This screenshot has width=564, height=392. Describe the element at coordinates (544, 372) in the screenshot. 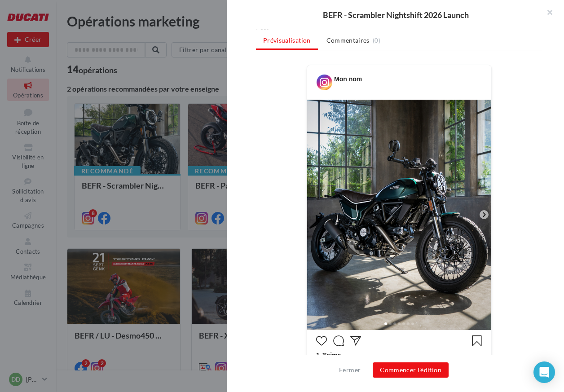

I see `div: Open Intercom Messenger` at that location.